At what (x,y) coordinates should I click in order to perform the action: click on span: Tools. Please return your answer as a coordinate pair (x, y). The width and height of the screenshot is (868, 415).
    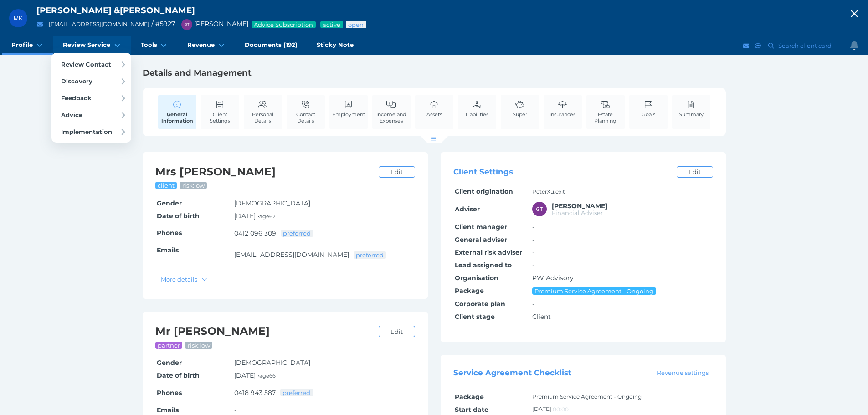
    Looking at the image, I should click on (149, 45).